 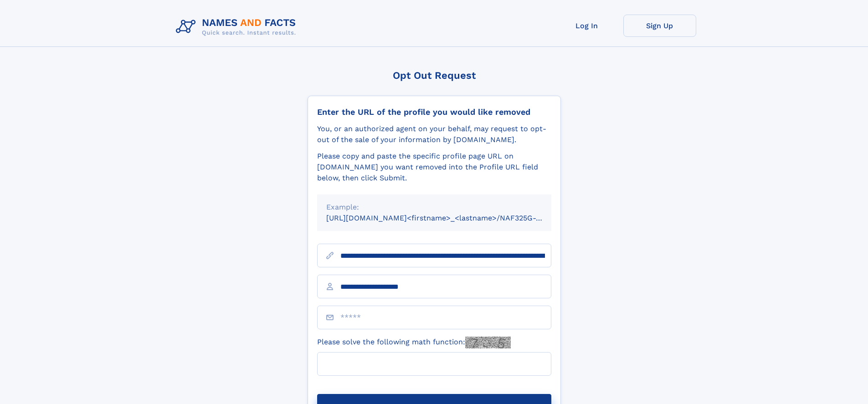 I want to click on a: Sign Up, so click(x=660, y=25).